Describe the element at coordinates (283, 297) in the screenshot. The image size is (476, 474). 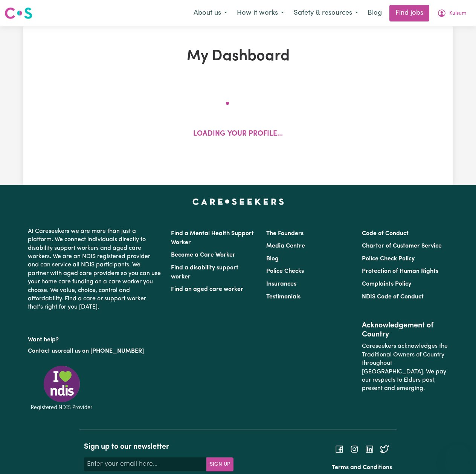
I see `a: Testimonials` at that location.